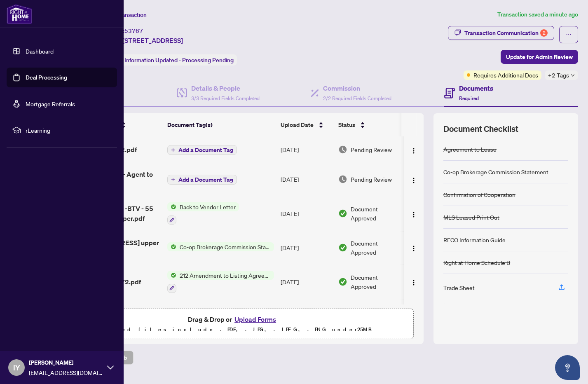 This screenshot has width=588, height=384. I want to click on span: Requires Additional Docs, so click(506, 75).